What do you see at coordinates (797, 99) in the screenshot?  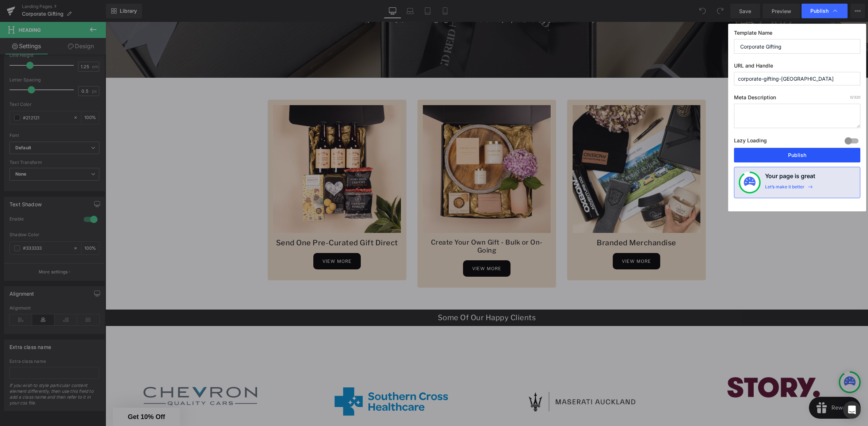 I see `label: Meta Description` at bounding box center [797, 99].